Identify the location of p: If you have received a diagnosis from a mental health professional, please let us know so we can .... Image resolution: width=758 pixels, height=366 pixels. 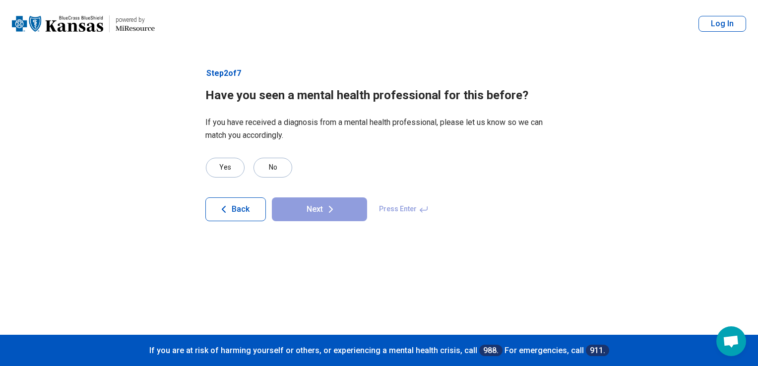
(379, 129).